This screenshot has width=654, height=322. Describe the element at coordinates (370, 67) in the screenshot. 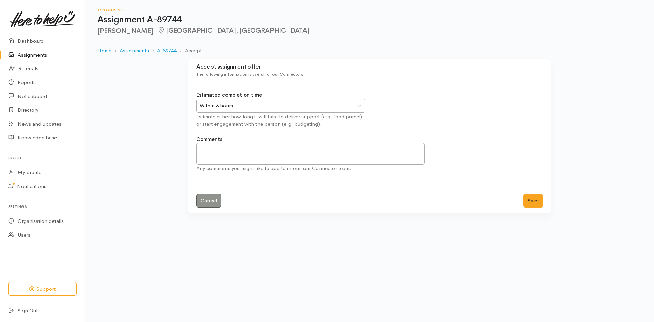

I see `h3: Accept assignment offer` at that location.